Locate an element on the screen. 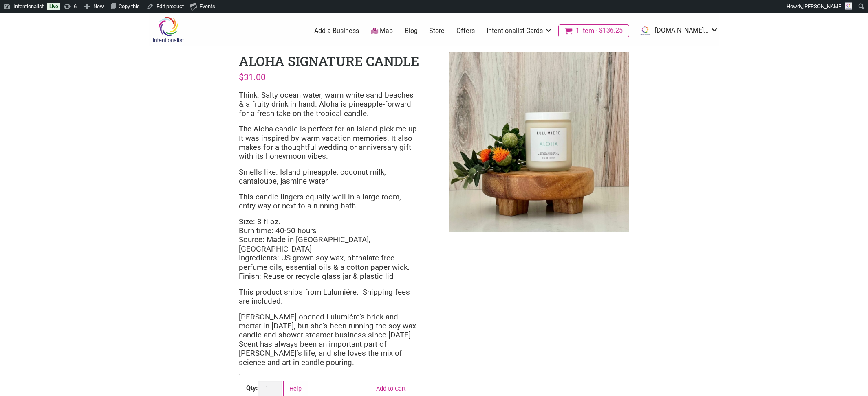 The image size is (868, 396). a: Cart1 item$136.25 is located at coordinates (594, 31).